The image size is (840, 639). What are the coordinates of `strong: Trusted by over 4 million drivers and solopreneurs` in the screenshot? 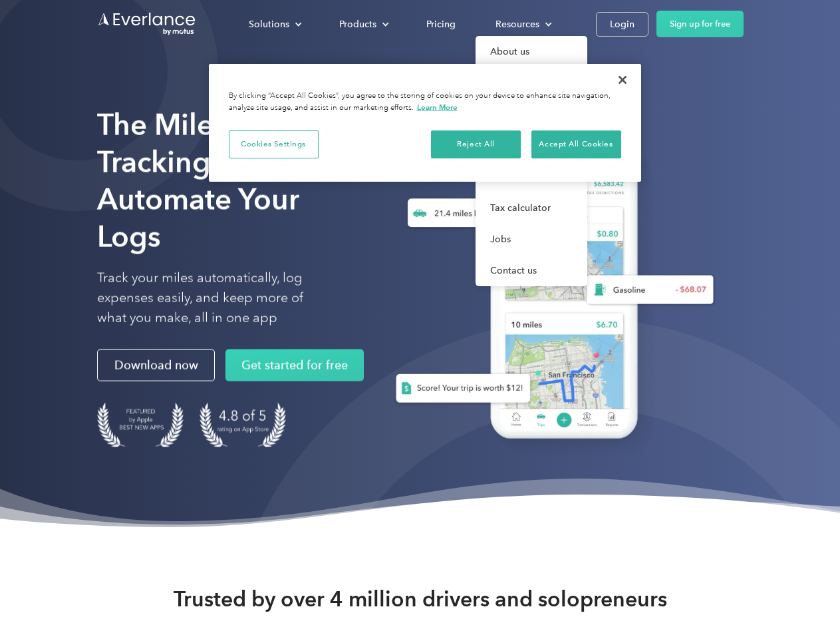 It's located at (420, 599).